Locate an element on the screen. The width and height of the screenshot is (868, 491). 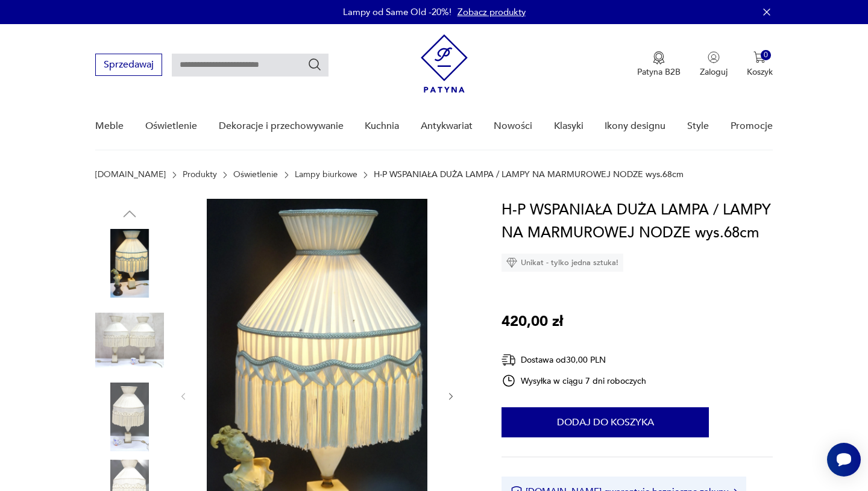
a: Lampy biurkowe is located at coordinates (326, 174).